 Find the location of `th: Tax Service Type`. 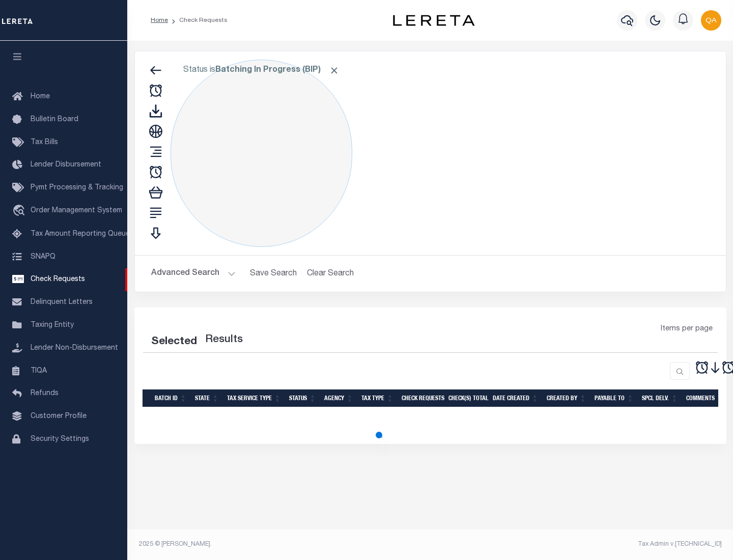

th: Tax Service Type is located at coordinates (254, 398).